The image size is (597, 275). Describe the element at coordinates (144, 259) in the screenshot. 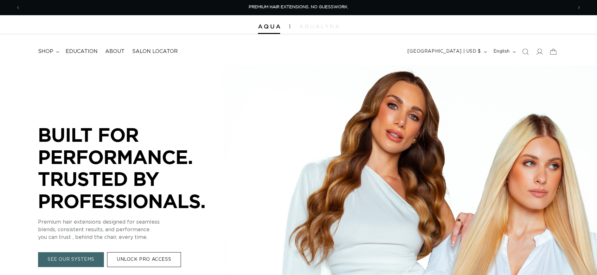

I see `a: UNLOCK PRO ACCESS` at that location.